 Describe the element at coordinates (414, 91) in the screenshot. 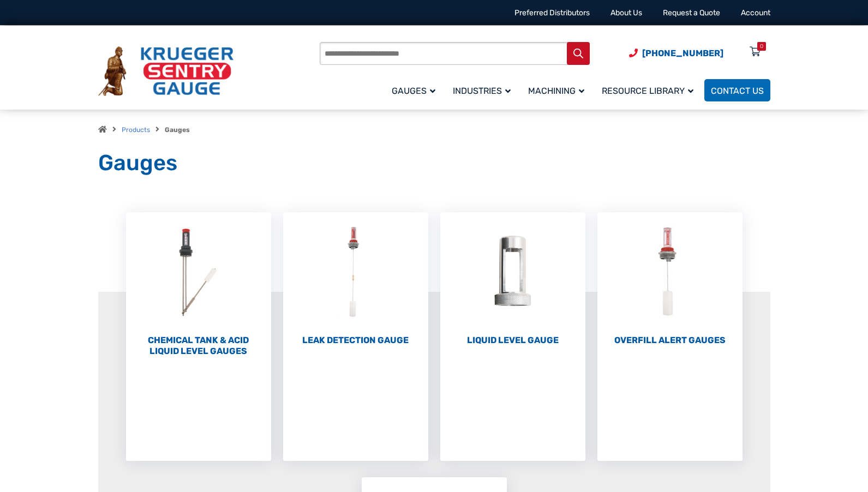

I see `span: Gauges` at that location.